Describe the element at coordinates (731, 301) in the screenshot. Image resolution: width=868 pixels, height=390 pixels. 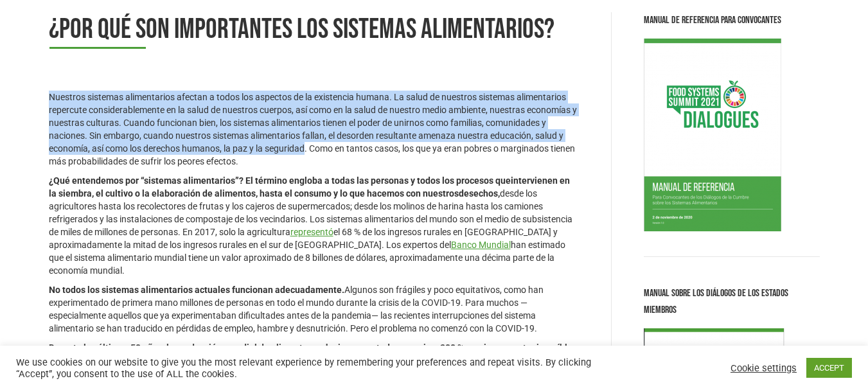
I see `div: Manual sobre los Diálogos de los Estados Miembros` at that location.